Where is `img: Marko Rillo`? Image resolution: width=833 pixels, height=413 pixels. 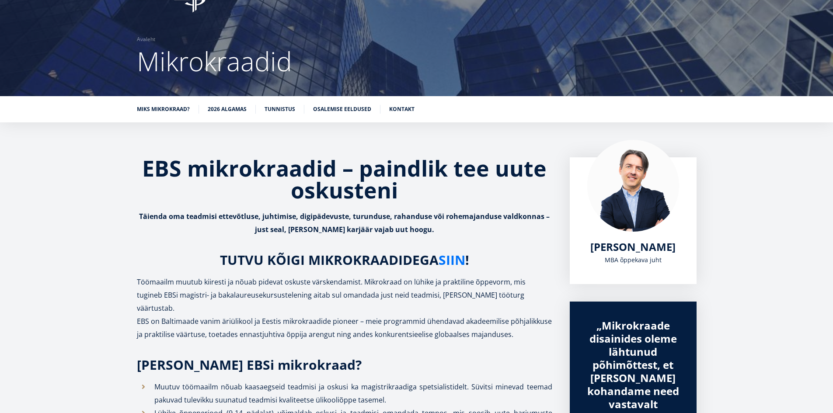 img: Marko Rillo is located at coordinates (633, 186).